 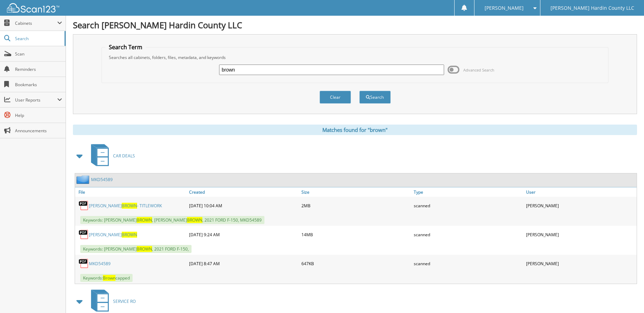 What do you see at coordinates (478, 70) in the screenshot?
I see `span: Advanced Search` at bounding box center [478, 70].